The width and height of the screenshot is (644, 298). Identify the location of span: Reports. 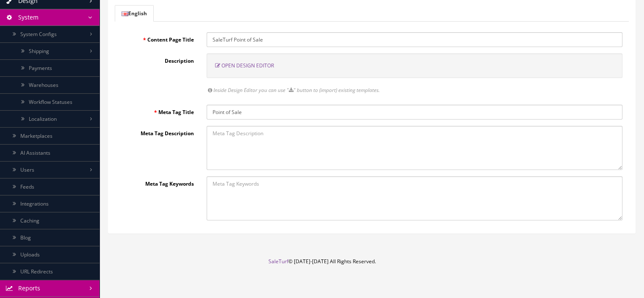
(29, 288).